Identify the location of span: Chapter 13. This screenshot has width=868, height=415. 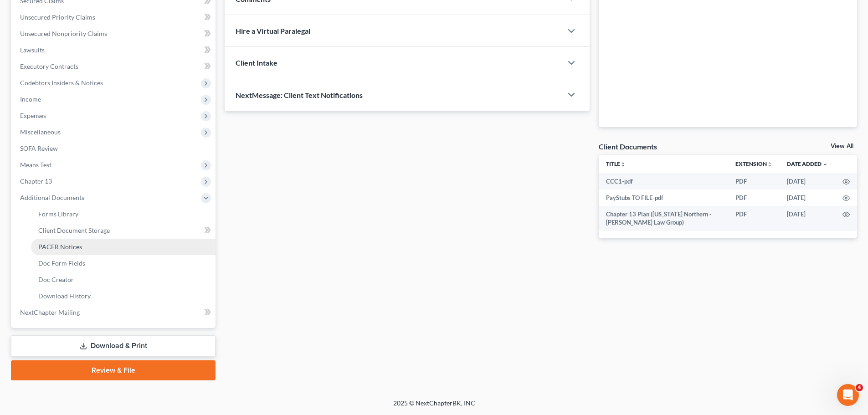
(36, 181).